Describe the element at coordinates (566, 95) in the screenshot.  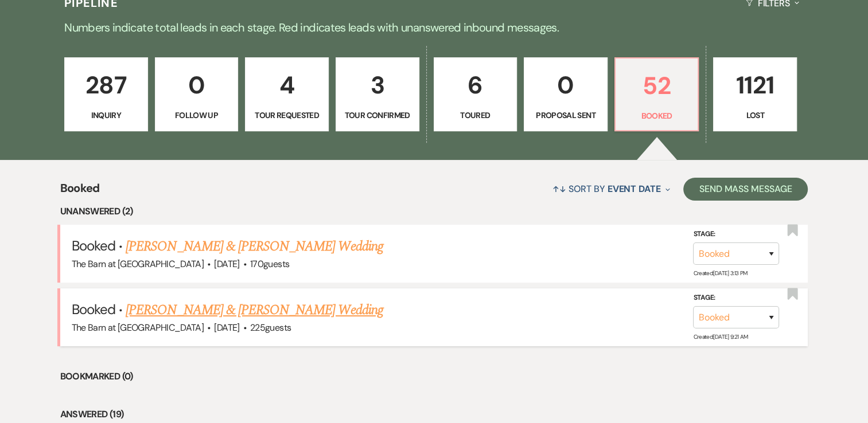
I see `a: 0Proposal Sent` at that location.